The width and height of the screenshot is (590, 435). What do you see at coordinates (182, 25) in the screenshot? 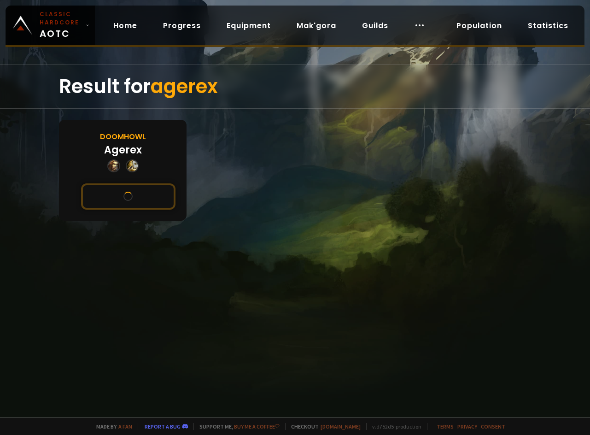
I see `a: Progress` at bounding box center [182, 25].